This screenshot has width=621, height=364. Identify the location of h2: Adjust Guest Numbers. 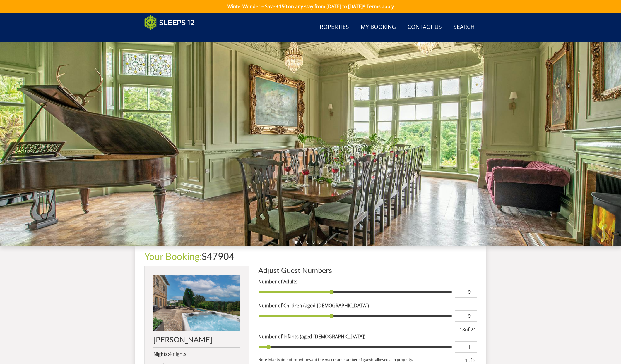
(367, 271).